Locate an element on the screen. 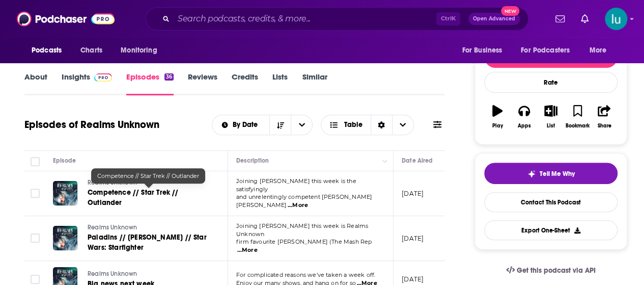 Image resolution: width=644 pixels, height=285 pixels. a: Contact This Podcast is located at coordinates (551, 202).